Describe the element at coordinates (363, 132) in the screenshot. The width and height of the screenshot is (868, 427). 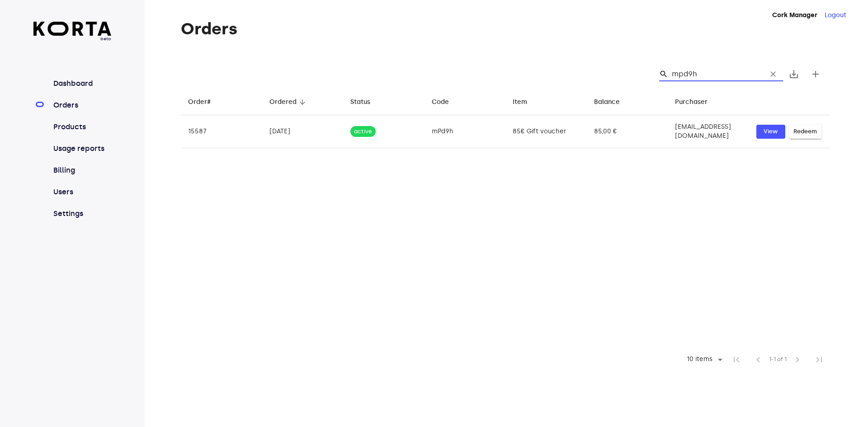
I see `span: active` at that location.